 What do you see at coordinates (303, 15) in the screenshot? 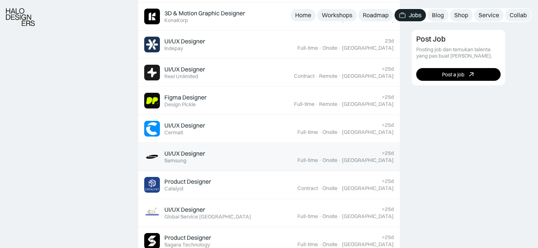
I see `div: Home` at bounding box center [303, 15].